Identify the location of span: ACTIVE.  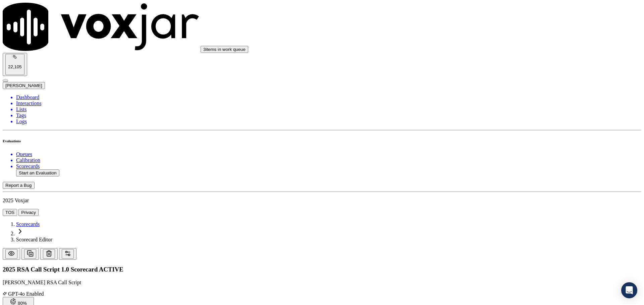
(111, 269).